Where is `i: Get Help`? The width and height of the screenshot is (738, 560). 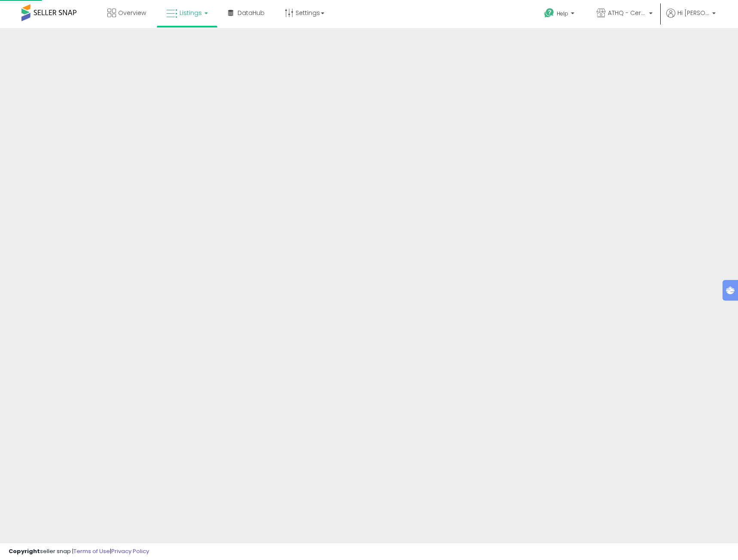
i: Get Help is located at coordinates (549, 13).